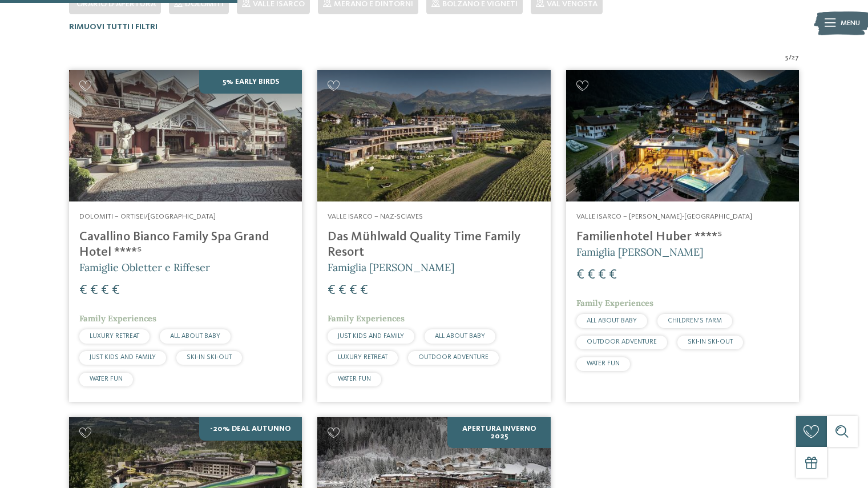 This screenshot has width=868, height=488. Describe the element at coordinates (144, 267) in the screenshot. I see `span: Famiglie Obletter e Riffeser` at that location.